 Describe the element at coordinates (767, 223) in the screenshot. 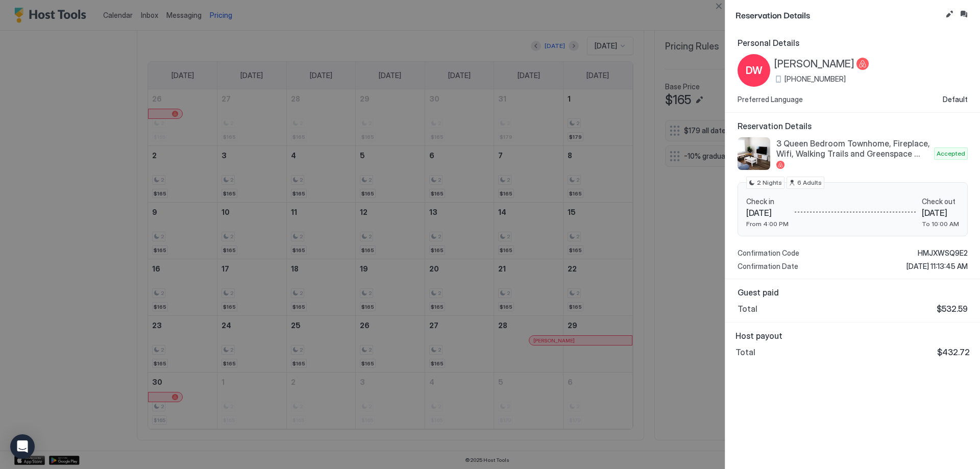

I see `span: From 4:00 PM` at that location.